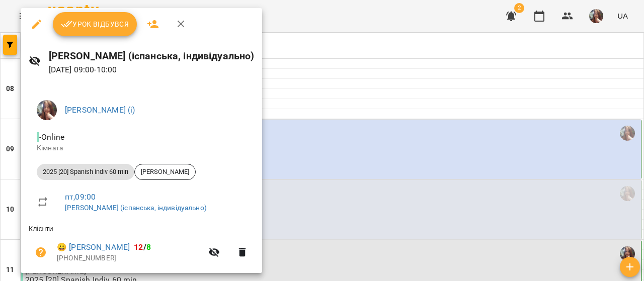 Image resolution: width=644 pixels, height=281 pixels. What do you see at coordinates (95, 24) in the screenshot?
I see `button: Урок відбувся` at bounding box center [95, 24].